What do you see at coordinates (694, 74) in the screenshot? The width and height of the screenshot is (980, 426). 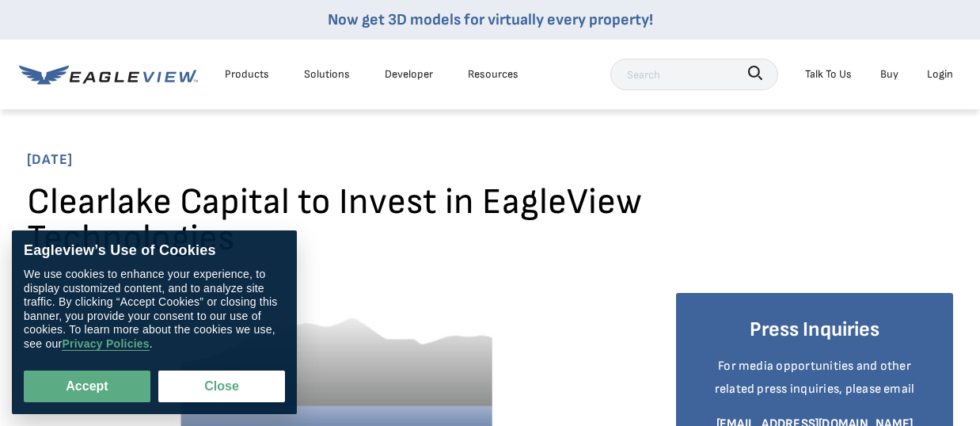 I see `input: Search` at bounding box center [694, 74].